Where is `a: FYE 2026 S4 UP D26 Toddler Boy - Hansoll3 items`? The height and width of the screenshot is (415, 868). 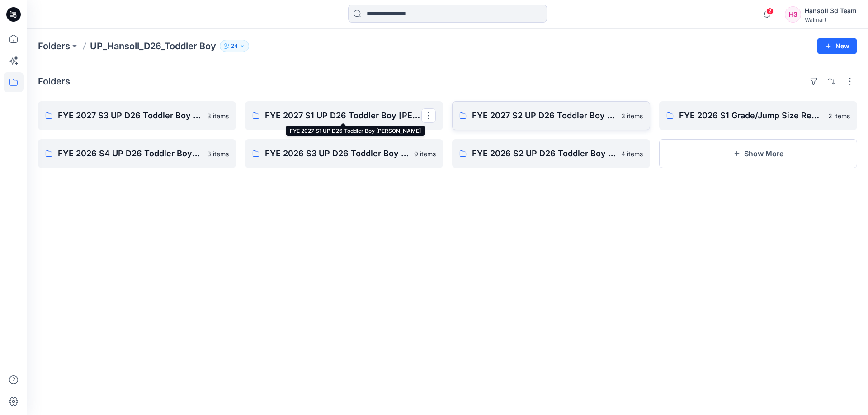 a: FYE 2026 S4 UP D26 Toddler Boy - Hansoll3 items is located at coordinates (137, 154).